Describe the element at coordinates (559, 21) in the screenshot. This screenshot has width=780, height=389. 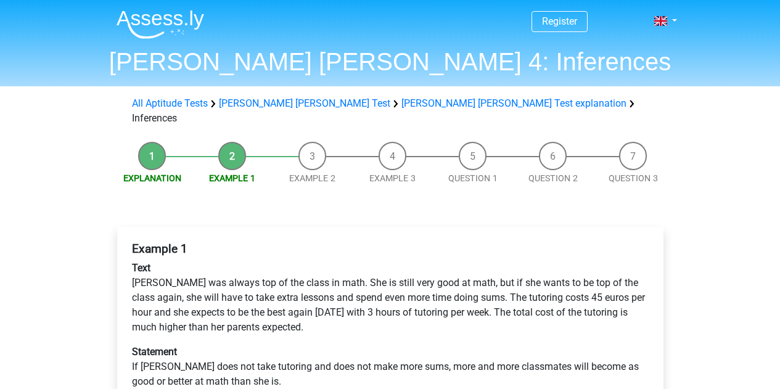
I see `a: Register` at that location.